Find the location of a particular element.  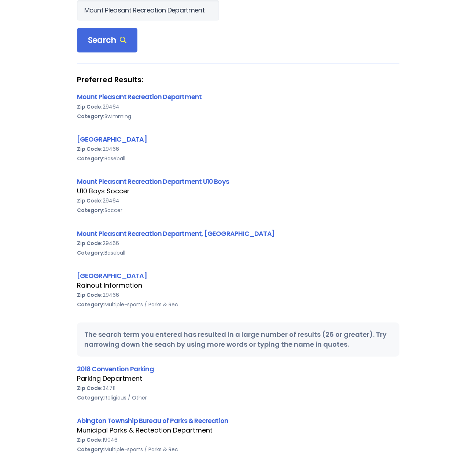

div: Mount Pleasant Recreation Department is located at coordinates (238, 97).